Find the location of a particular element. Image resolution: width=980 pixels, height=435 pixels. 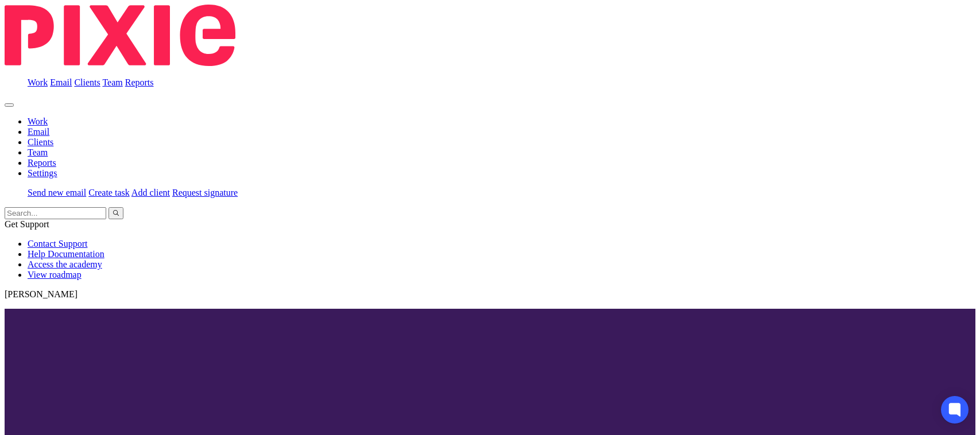

input: Search is located at coordinates (55, 213).